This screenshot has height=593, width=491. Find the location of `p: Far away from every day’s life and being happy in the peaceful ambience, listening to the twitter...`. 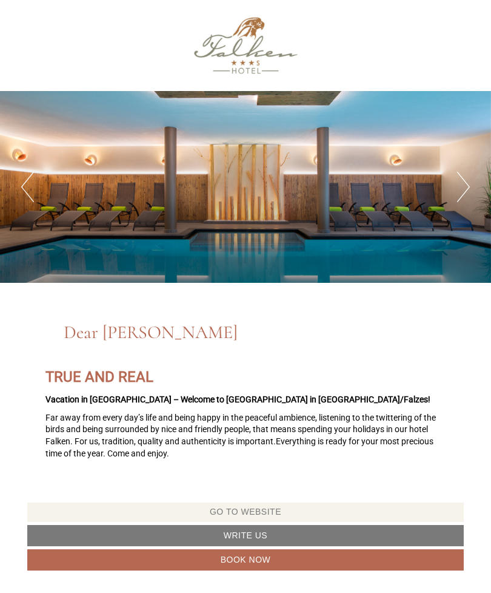

p: Far away from every day’s life and being happy in the peaceful ambience, listening to the twitter... is located at coordinates (246, 436).